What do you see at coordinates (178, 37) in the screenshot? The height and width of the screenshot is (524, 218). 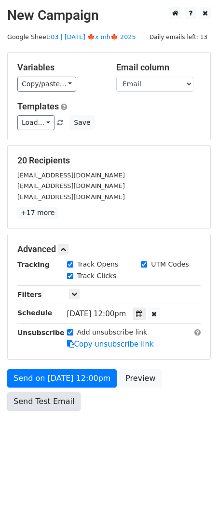 I see `span: Daily emails left: 13` at bounding box center [178, 37].